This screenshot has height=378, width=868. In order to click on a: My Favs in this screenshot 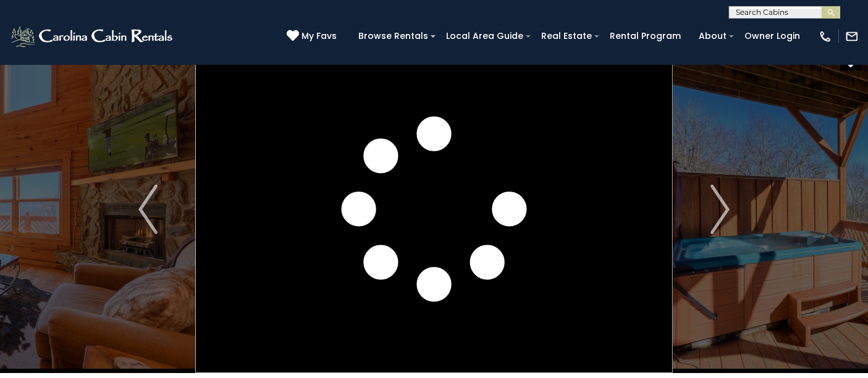, I will do `click(314, 36)`.